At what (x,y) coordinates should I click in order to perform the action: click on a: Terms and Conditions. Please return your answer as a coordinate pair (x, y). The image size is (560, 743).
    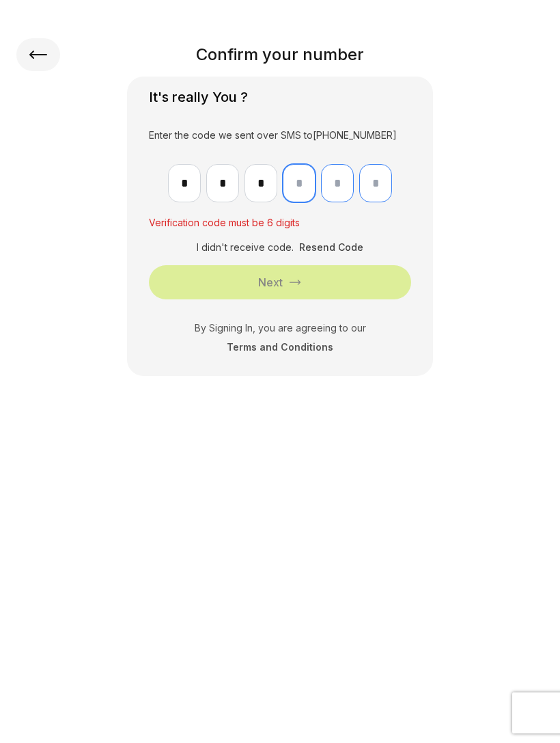
    Looking at the image, I should click on (280, 347).